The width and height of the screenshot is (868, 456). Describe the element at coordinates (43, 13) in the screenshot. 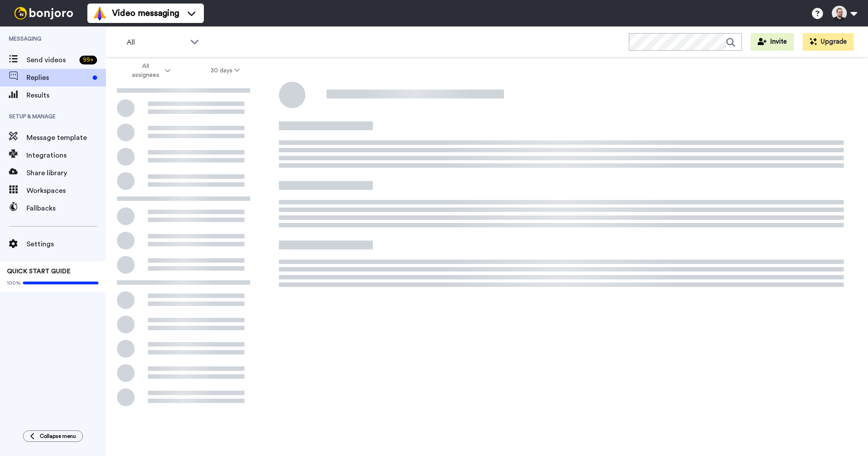

I see `img: bj-logo-header-white.svg` at that location.